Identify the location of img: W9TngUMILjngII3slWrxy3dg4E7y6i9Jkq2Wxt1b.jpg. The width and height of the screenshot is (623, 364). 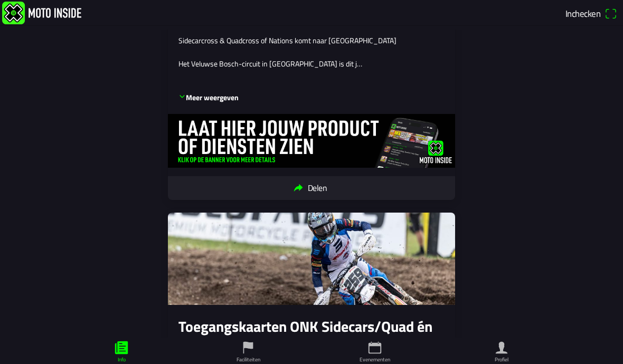
(312, 259).